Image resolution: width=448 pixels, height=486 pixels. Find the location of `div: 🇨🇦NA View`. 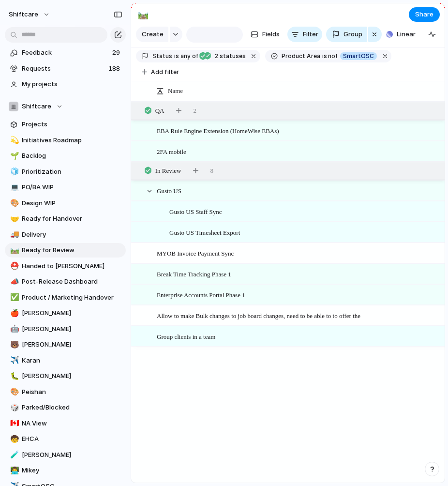

div: 🇨🇦NA View is located at coordinates (65, 424).